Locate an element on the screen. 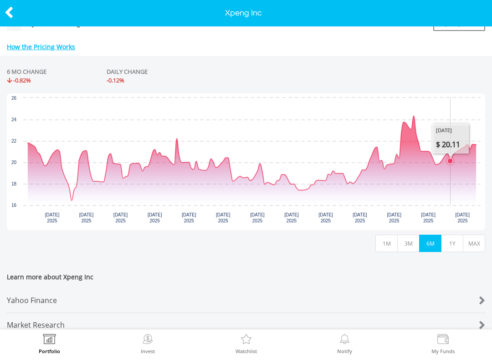  img: View Funds is located at coordinates (443, 340).